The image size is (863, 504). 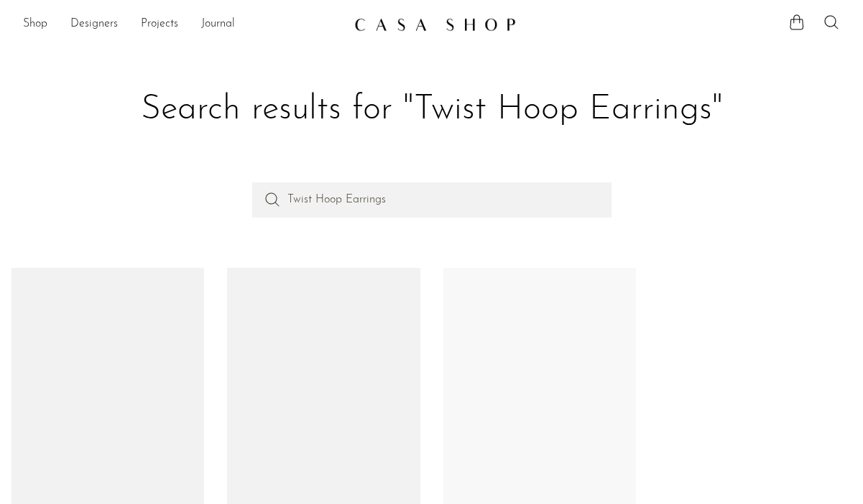 What do you see at coordinates (182, 25) in the screenshot?
I see `ul: NEW HEADER MENU` at bounding box center [182, 25].